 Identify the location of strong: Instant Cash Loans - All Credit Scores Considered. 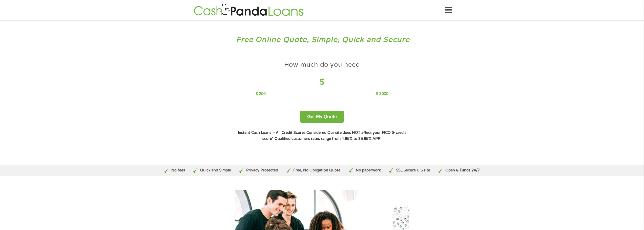
(282, 133).